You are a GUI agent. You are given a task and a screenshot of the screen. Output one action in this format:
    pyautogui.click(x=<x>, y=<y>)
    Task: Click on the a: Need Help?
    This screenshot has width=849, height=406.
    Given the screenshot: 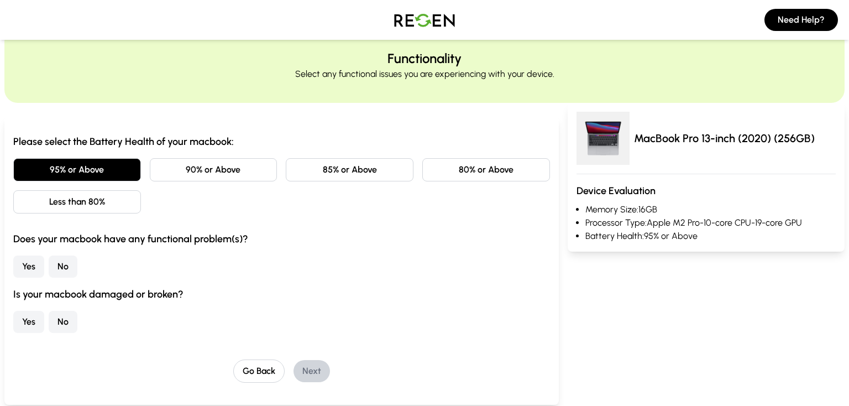 What is the action you would take?
    pyautogui.click(x=801, y=20)
    